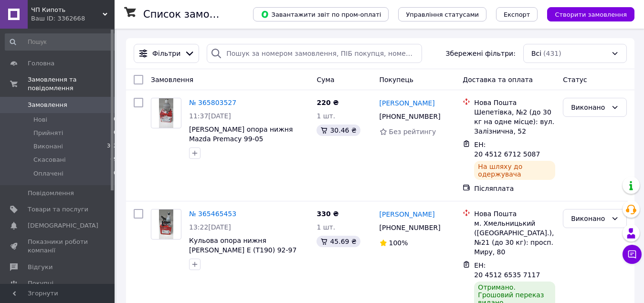  I want to click on span: Cума, so click(325, 80).